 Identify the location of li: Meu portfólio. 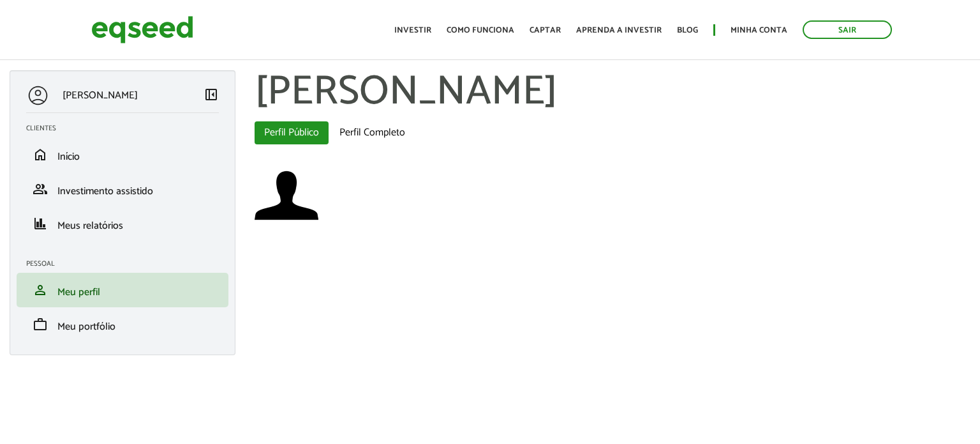
(123, 325).